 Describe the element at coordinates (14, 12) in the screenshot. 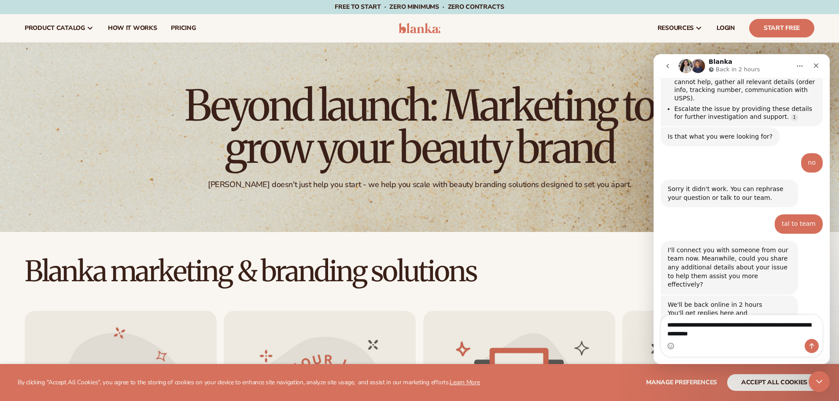

I see `button: go back` at that location.